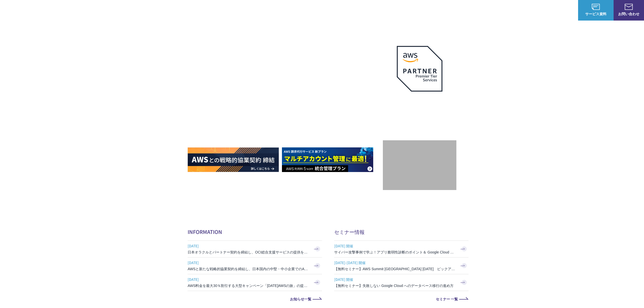  I want to click on a: AWS総合支援サービス C-Chorus NHN テコラスAWS総合支援サービス, so click(51, 10).